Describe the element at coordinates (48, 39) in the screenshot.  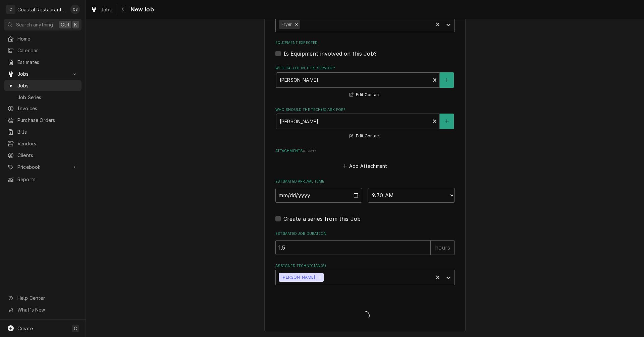
I see `span: Home` at that location.